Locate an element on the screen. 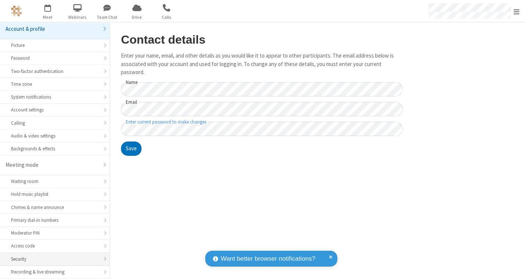 Image resolution: width=525 pixels, height=279 pixels. div: Meeting mode is located at coordinates (52, 165).